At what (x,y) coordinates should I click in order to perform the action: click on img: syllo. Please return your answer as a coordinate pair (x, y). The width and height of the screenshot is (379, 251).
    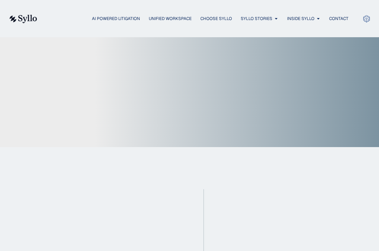
    Looking at the image, I should click on (23, 19).